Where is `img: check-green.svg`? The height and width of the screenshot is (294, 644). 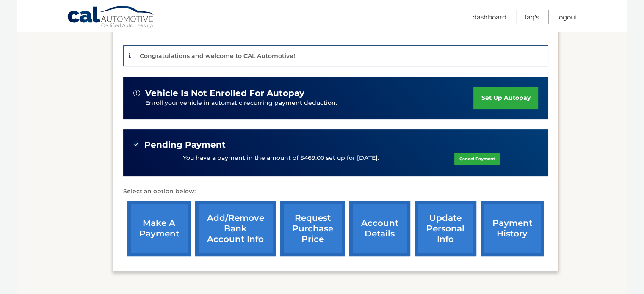 img: check-green.svg is located at coordinates (136, 144).